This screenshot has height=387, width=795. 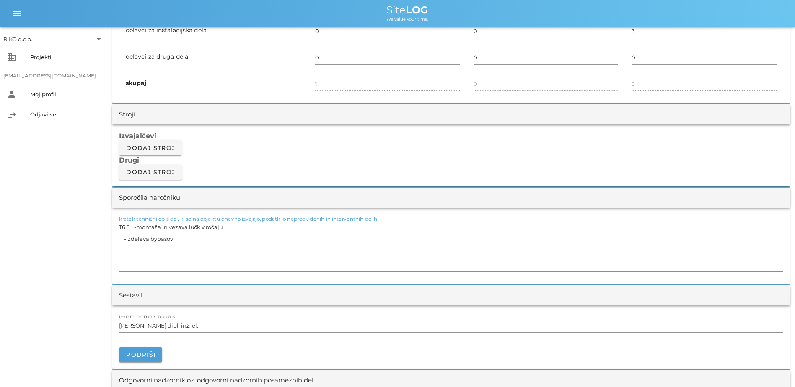 I want to click on div: Moj profil, so click(x=65, y=94).